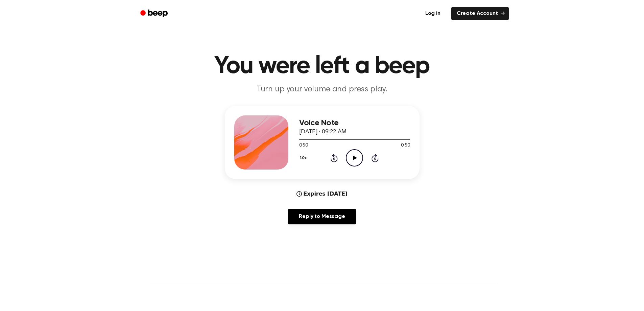 The image size is (644, 311). I want to click on a: Reply to Message, so click(322, 217).